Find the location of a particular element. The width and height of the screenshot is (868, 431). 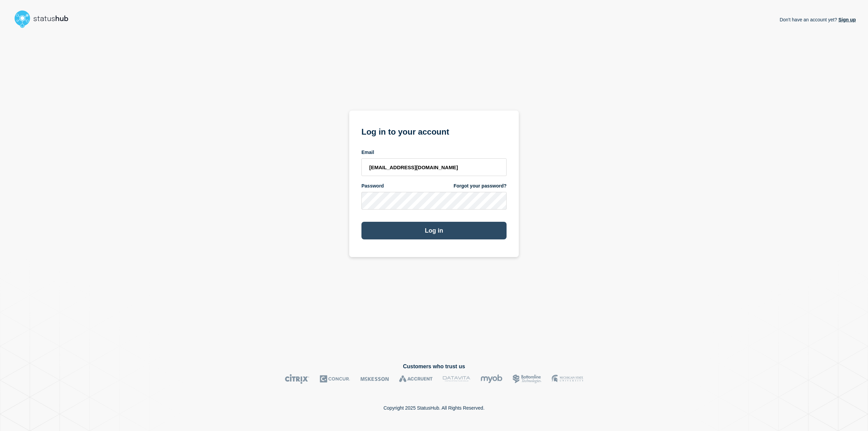

p: Copyright 2025 StatusHub. All Rights Reserved. is located at coordinates (434, 408).